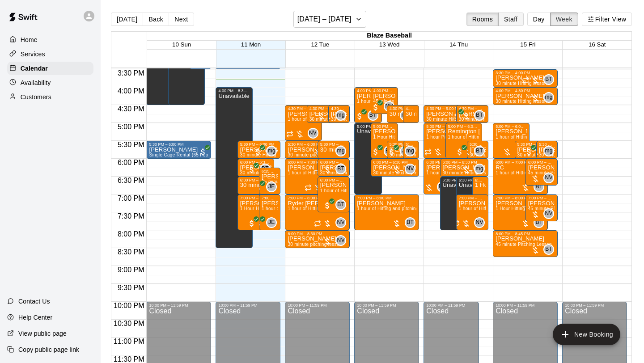 The width and height of the screenshot is (644, 363). Describe the element at coordinates (131, 144) in the screenshot. I see `span: 5:30 PM` at that location.